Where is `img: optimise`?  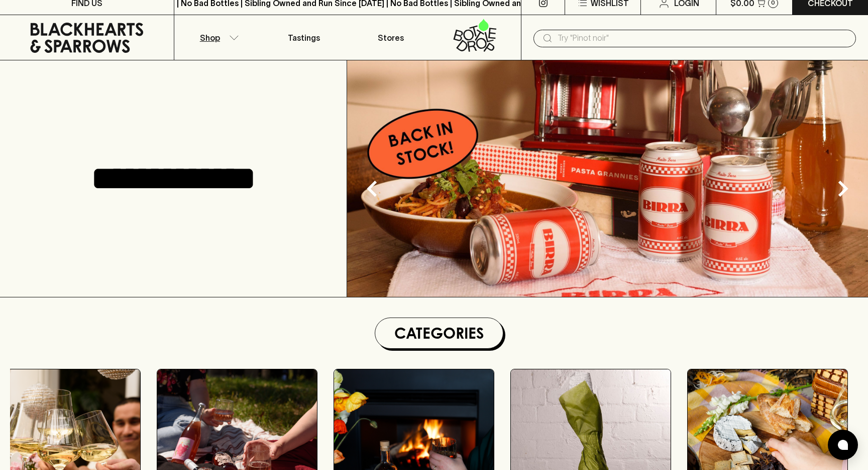 img: optimise is located at coordinates (607, 178).